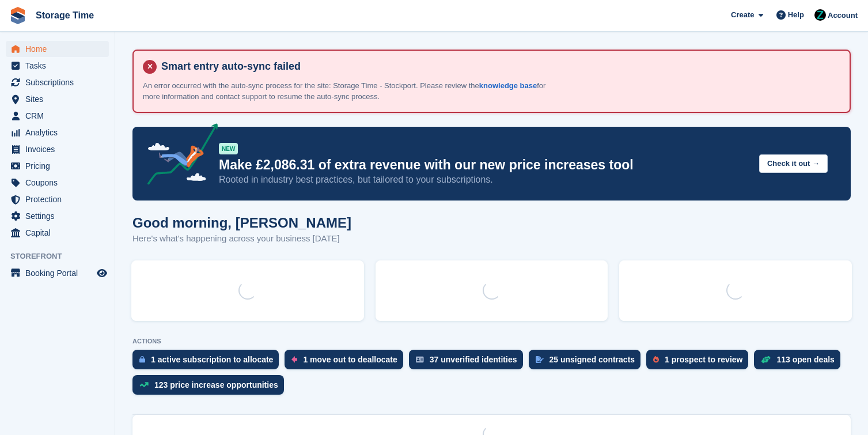 The width and height of the screenshot is (868, 435). What do you see at coordinates (228, 149) in the screenshot?
I see `div: NEW` at bounding box center [228, 149].